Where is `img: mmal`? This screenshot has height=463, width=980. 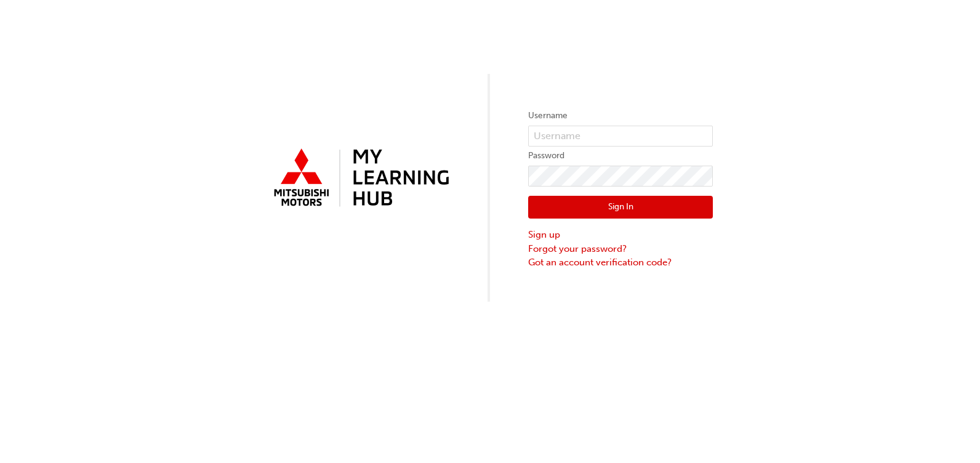
img: mmal is located at coordinates (359, 178).